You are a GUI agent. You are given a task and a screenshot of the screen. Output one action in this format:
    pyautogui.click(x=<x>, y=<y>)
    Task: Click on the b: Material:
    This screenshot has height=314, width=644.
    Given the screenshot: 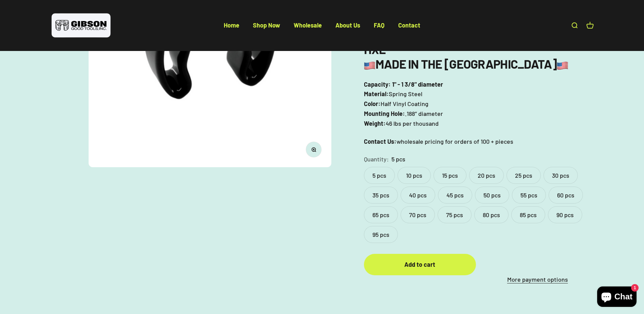 What is the action you would take?
    pyautogui.click(x=376, y=94)
    